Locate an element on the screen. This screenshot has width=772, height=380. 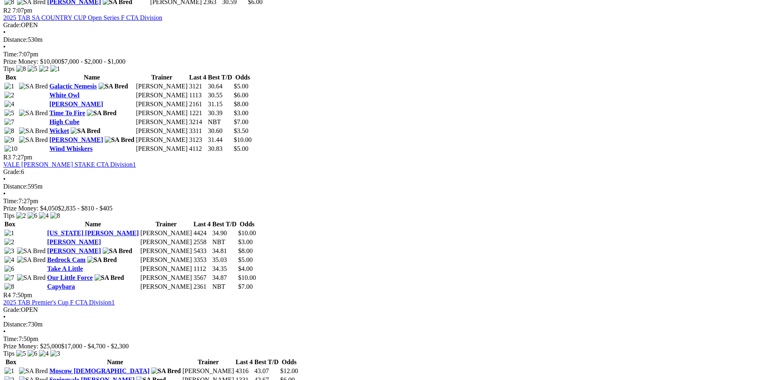
span: Distance: is located at coordinates (15, 39).